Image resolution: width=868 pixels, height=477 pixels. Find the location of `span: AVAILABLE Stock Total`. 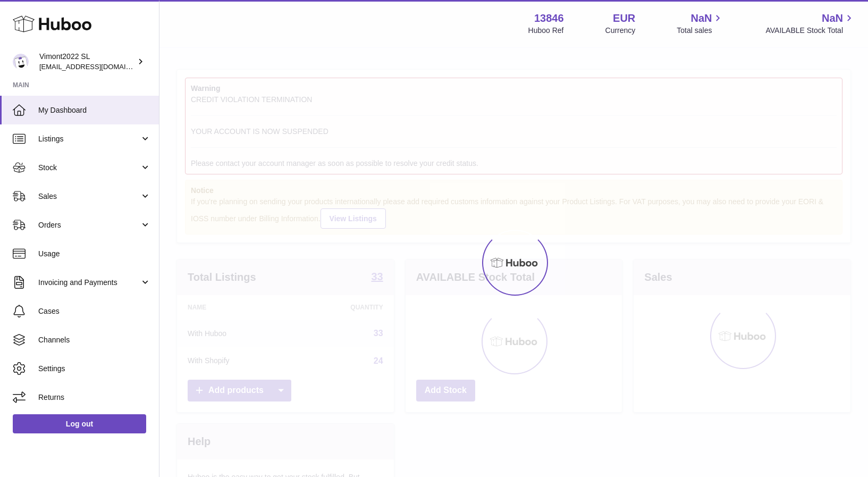

span: AVAILABLE Stock Total is located at coordinates (810, 31).